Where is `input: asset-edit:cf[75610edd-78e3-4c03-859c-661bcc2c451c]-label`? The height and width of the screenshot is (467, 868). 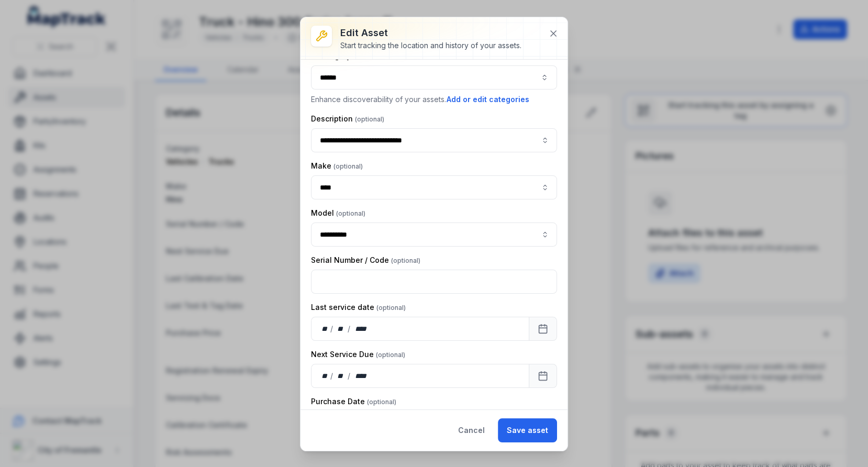 input: asset-edit:cf[75610edd-78e3-4c03-859c-661bcc2c451c]-label is located at coordinates (434, 235).